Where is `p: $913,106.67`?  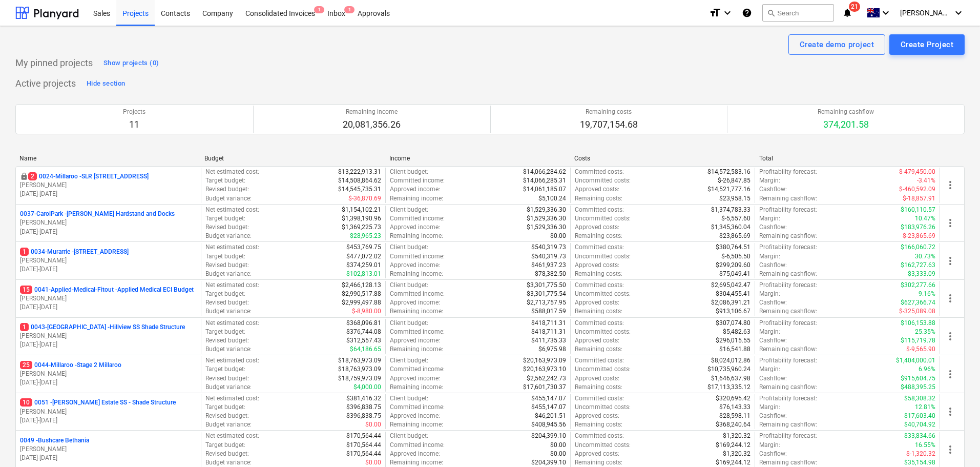 p: $913,106.67 is located at coordinates (733, 311).